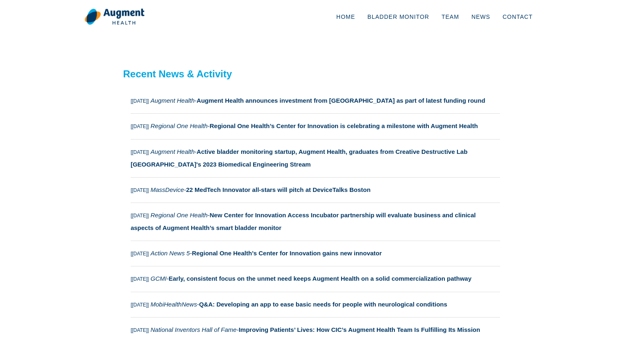 The image size is (623, 338). Describe the element at coordinates (287, 253) in the screenshot. I see `strong: Regional One Health’s Center for Innovation gains new innovator` at that location.